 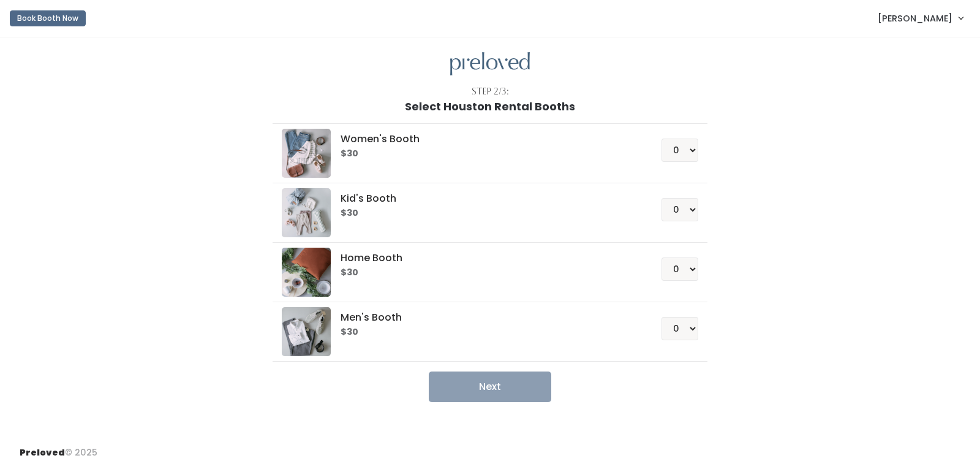 What do you see at coordinates (485, 198) in the screenshot?
I see `h5: Kid's Booth` at bounding box center [485, 198].